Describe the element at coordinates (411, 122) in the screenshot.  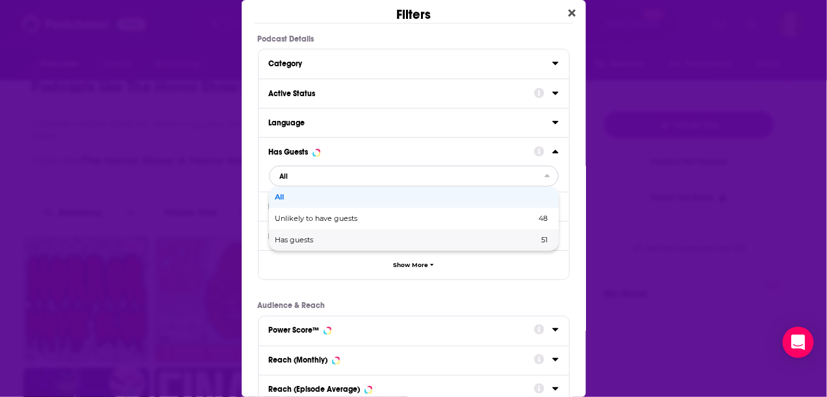
I see `button: Language` at that location.